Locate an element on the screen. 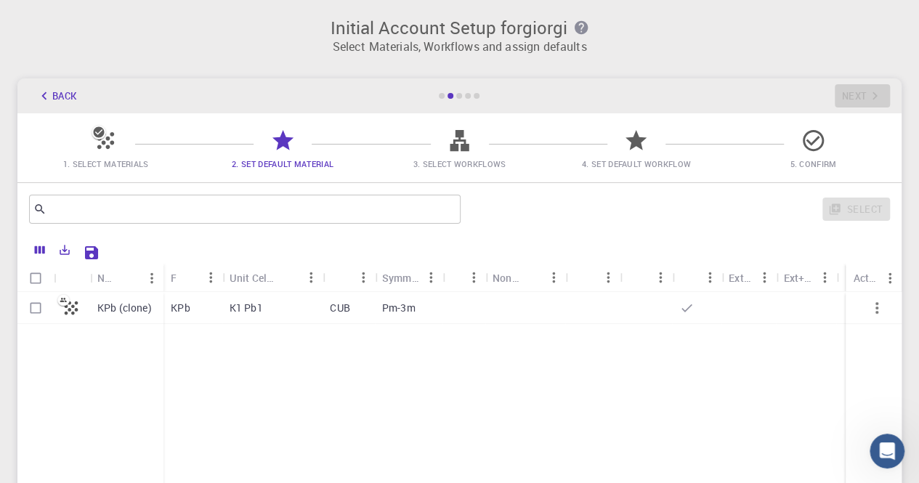 The width and height of the screenshot is (919, 483). div: Default is located at coordinates (592, 278).